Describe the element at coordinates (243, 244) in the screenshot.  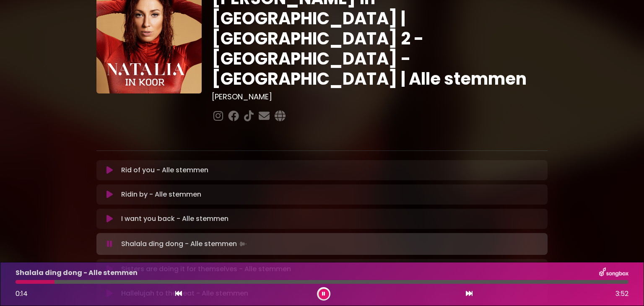
I see `img: waveform4.gif` at that location.